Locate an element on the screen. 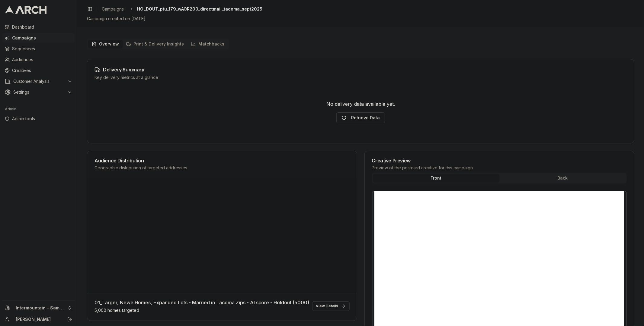 The height and width of the screenshot is (326, 644). div: Geographic distribution of targeted addresses is located at coordinates (222, 168).